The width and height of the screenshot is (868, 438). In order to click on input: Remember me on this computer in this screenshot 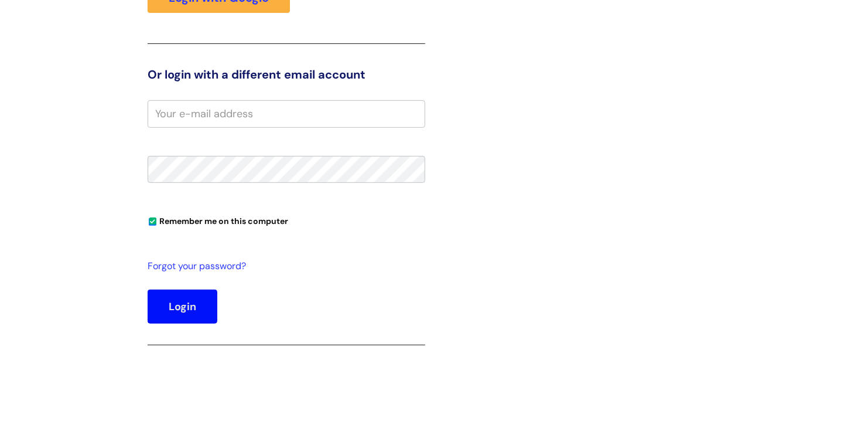, I will do `click(152, 221)`.